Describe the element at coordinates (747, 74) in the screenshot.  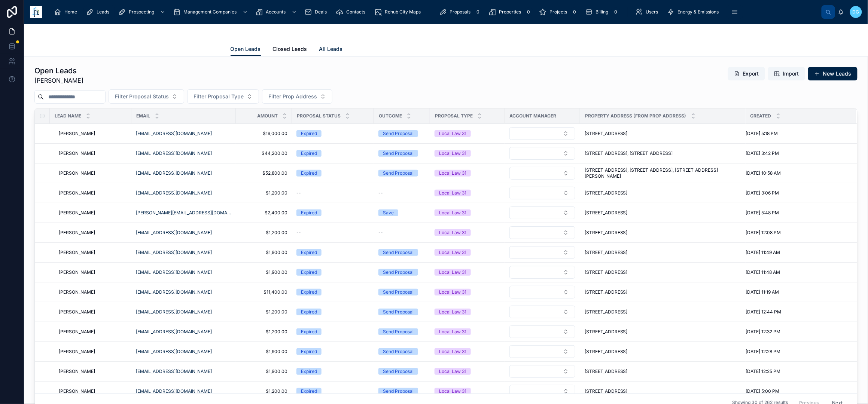
I see `button: Export` at that location.